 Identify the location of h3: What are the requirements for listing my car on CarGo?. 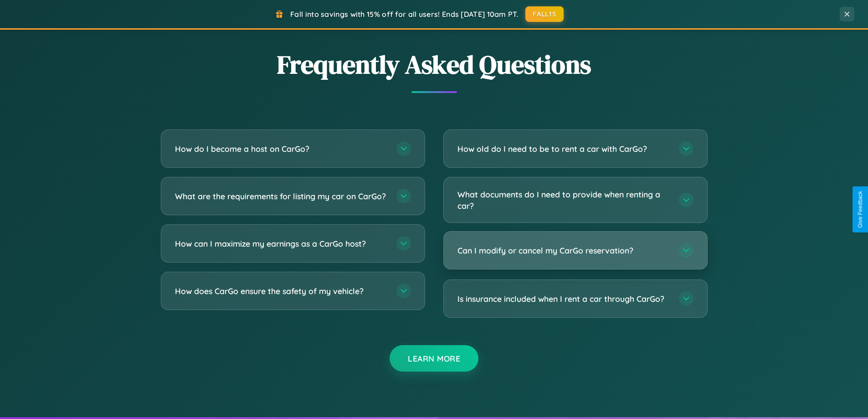
(281, 196).